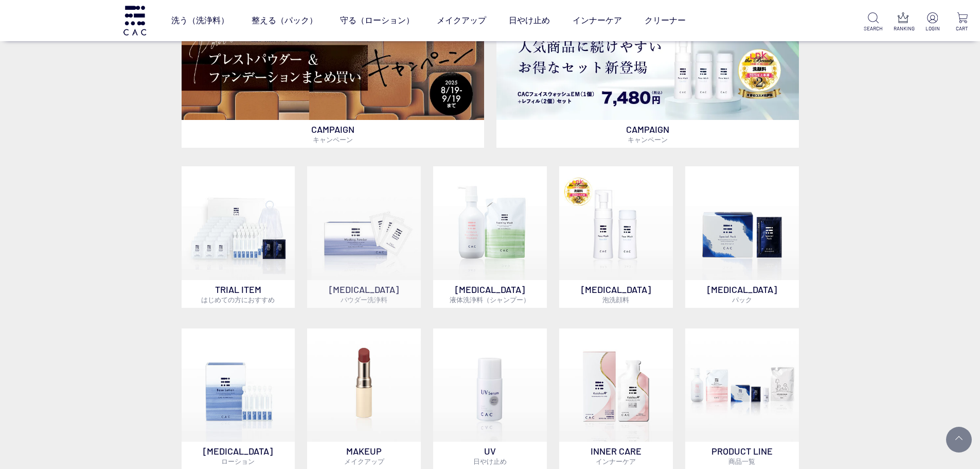 This screenshot has width=980, height=469. I want to click on a: LOGIN, so click(932, 22).